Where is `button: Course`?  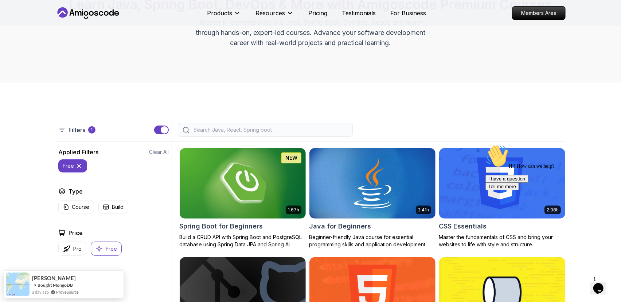 button: Course is located at coordinates (76, 207).